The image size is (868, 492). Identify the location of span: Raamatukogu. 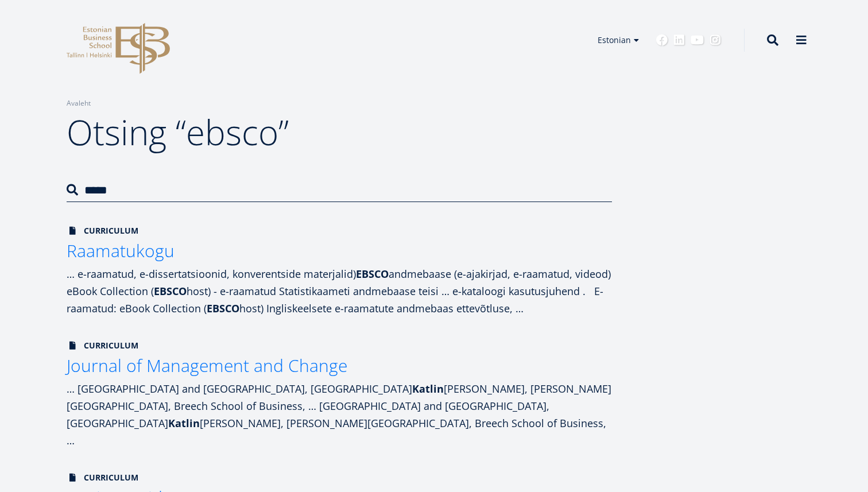
(120, 250).